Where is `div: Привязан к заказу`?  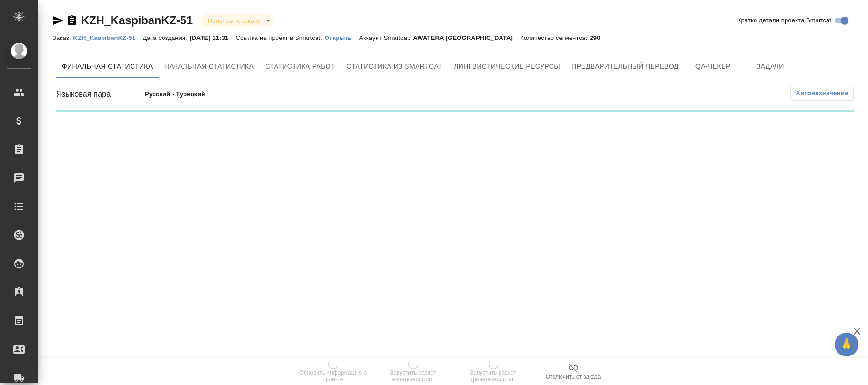
div: Привязан к заказу is located at coordinates (237, 20).